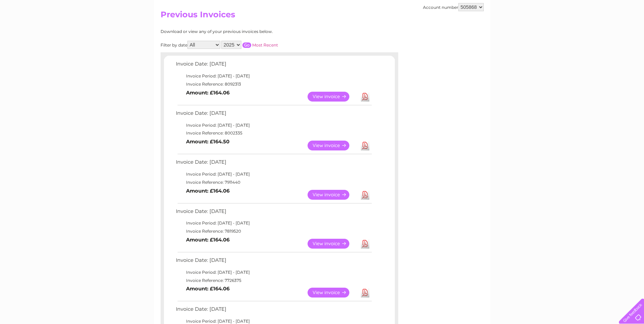 This screenshot has width=644, height=324. Describe the element at coordinates (322, 16) in the screenshot. I see `h2: Previous Invoices` at that location.